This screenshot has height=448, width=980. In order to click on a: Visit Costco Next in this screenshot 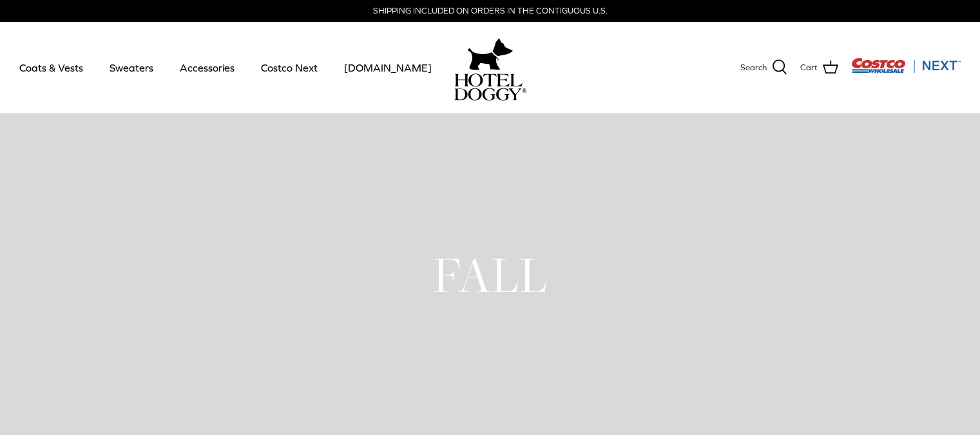, I will do `click(906, 70)`.